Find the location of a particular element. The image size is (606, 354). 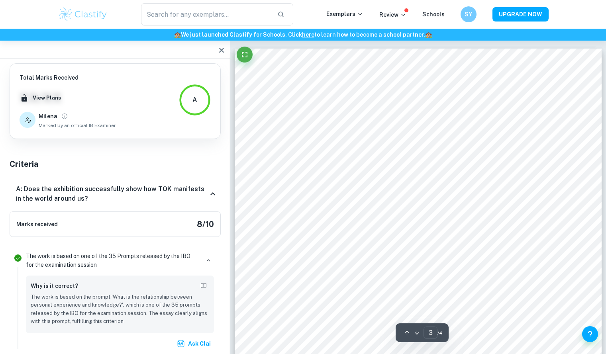

h6: Total Marks Received is located at coordinates (68, 78).